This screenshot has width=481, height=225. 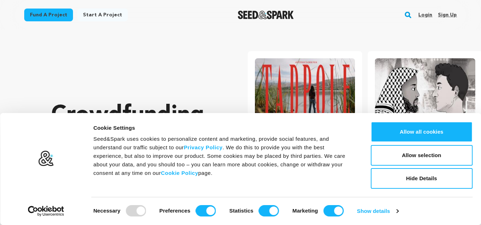 I want to click on button: Allow all cookies, so click(x=422, y=132).